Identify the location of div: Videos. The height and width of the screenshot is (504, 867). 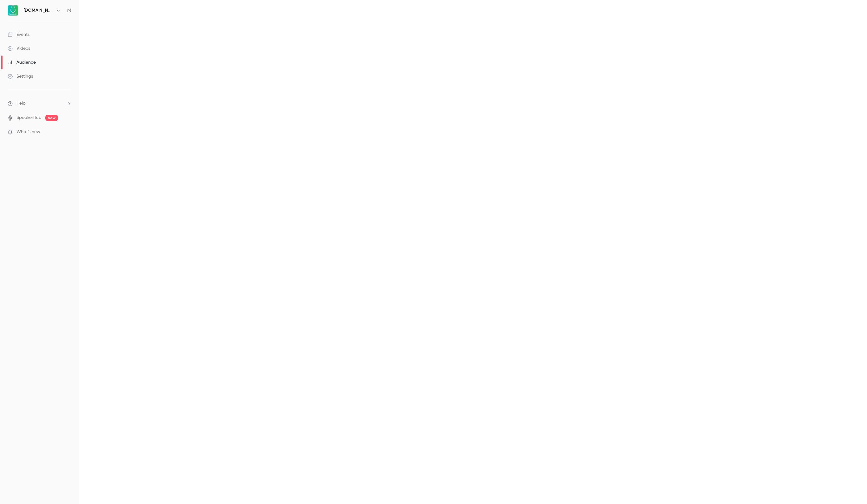
(19, 49).